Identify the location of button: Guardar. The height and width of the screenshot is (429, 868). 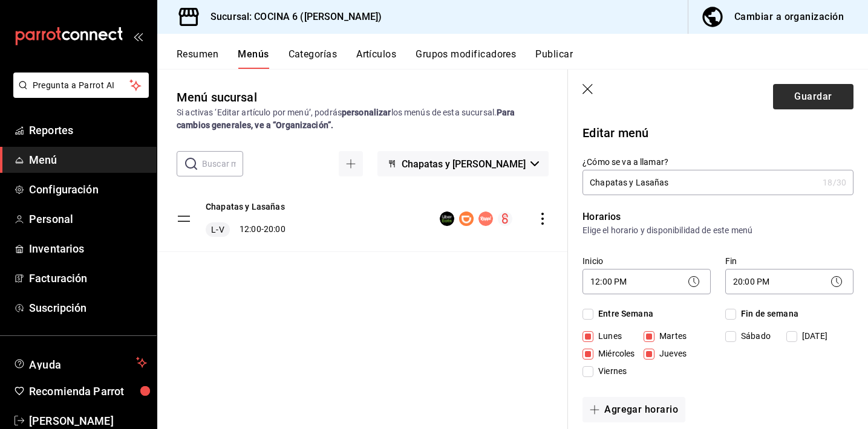
(813, 97).